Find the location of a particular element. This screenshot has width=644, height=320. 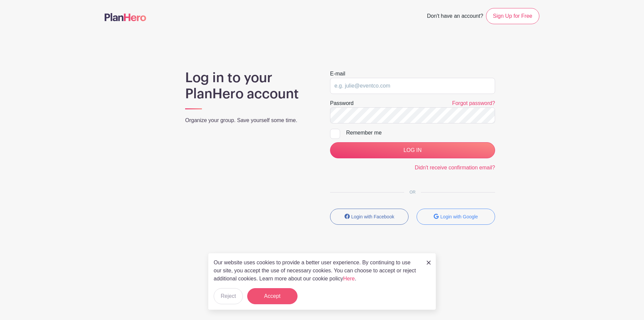

input: e.g. julie@eventco.com is located at coordinates (412, 86).